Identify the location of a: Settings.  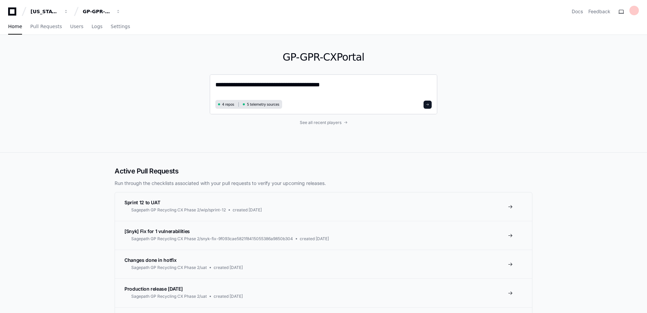
(120, 27).